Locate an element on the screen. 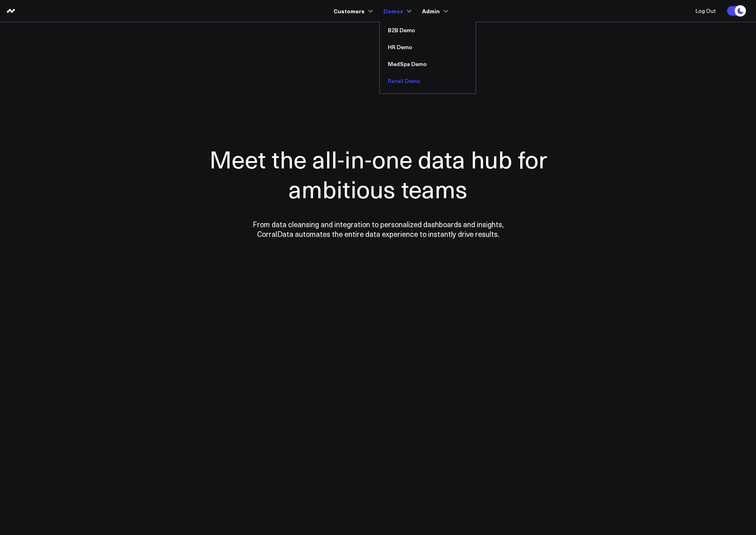 The height and width of the screenshot is (535, 756). a: HR Demo is located at coordinates (428, 47).